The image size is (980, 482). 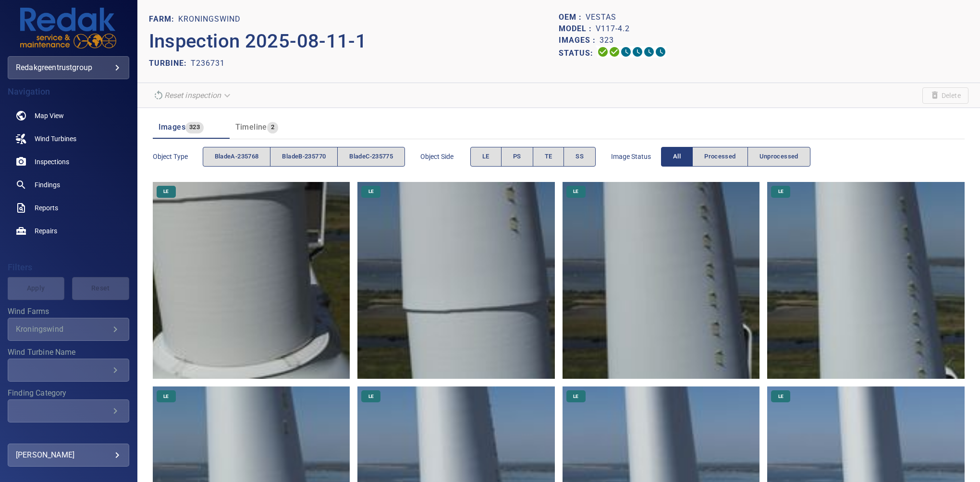 What do you see at coordinates (46, 231) in the screenshot?
I see `span: Repairs` at bounding box center [46, 231].